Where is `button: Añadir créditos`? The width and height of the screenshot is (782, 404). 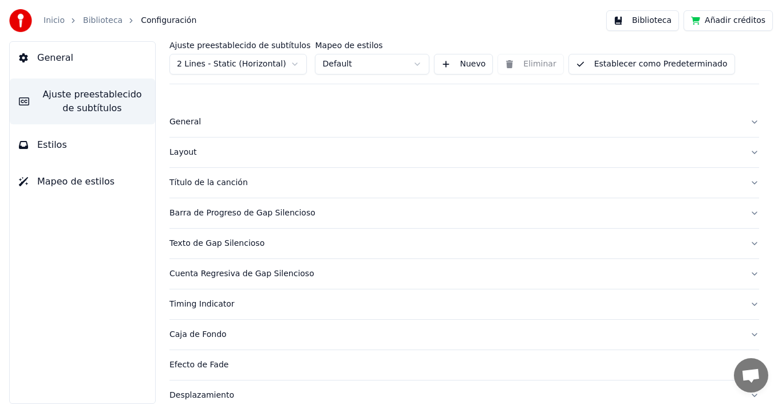 button: Añadir créditos is located at coordinates (728, 21).